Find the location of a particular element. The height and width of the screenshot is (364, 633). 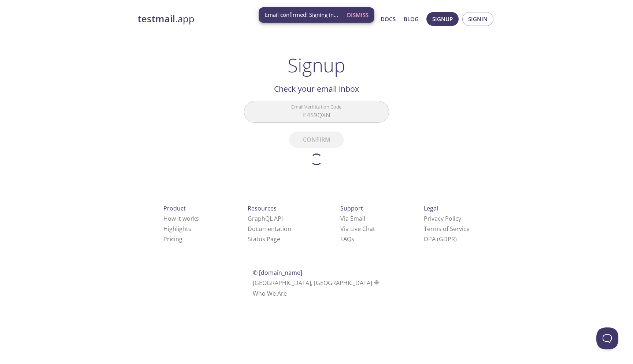

button: Signup is located at coordinates (442, 19).